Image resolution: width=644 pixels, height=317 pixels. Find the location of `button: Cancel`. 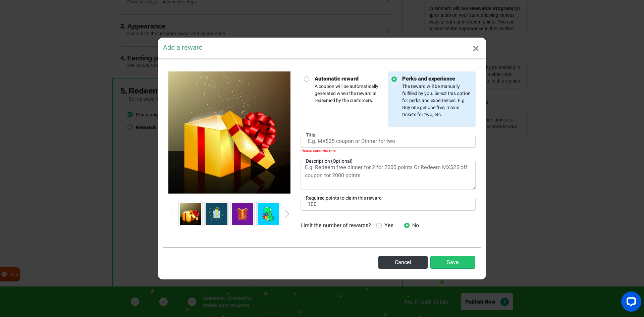

button: Cancel is located at coordinates (403, 262).